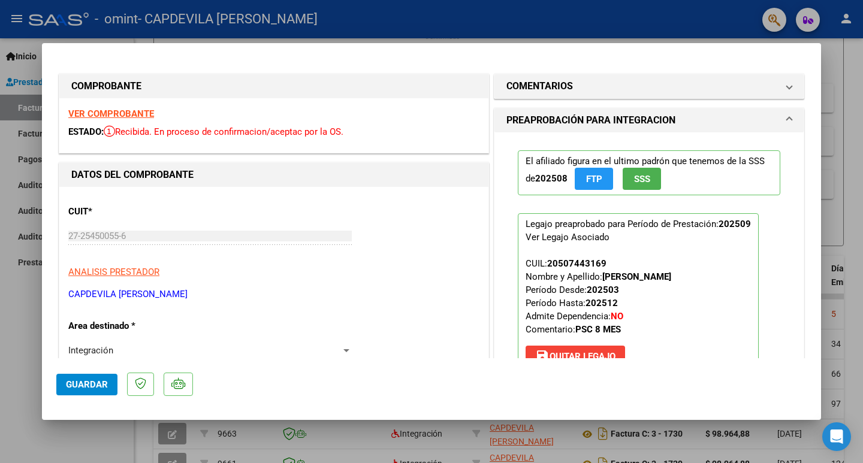 The width and height of the screenshot is (863, 463). Describe the element at coordinates (576, 264) in the screenshot. I see `div: 20507443169` at that location.